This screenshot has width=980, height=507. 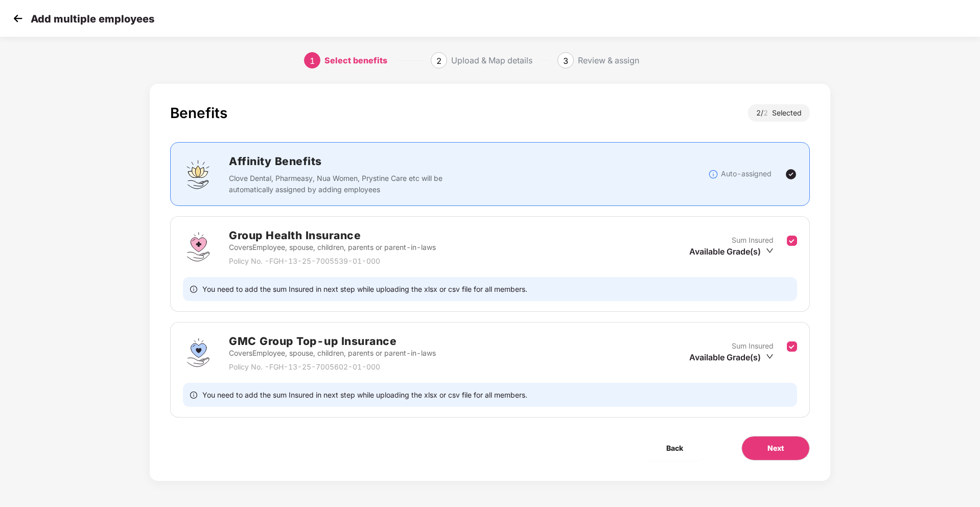 I want to click on span: 1, so click(x=312, y=61).